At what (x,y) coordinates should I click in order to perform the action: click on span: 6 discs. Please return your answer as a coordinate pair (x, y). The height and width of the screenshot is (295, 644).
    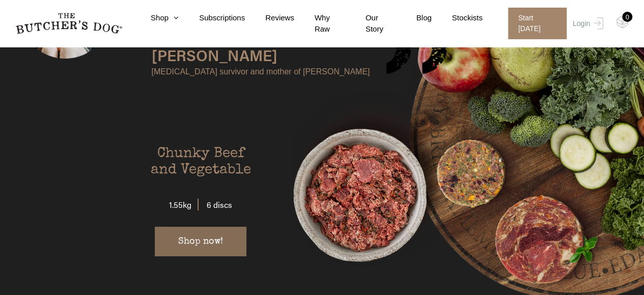
    Looking at the image, I should click on (217, 204).